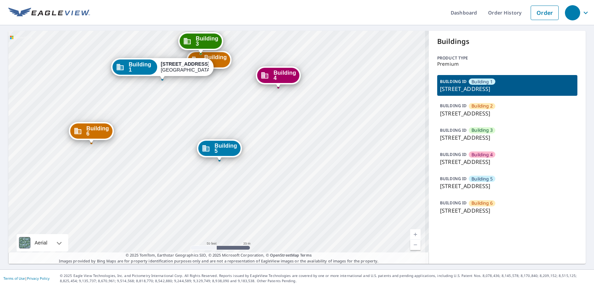 The image size is (594, 287). Describe the element at coordinates (14, 279) in the screenshot. I see `a: Terms of Use` at that location.